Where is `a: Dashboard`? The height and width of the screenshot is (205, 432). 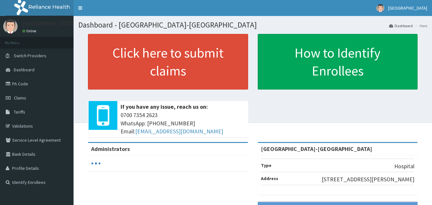
a: Dashboard is located at coordinates (401, 26).